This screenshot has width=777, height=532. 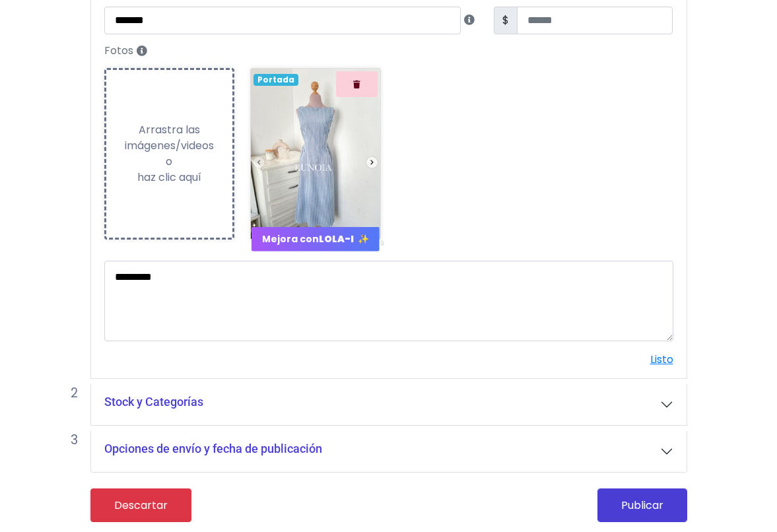 What do you see at coordinates (389, 405) in the screenshot?
I see `button: Stock y Categorías` at bounding box center [389, 405].